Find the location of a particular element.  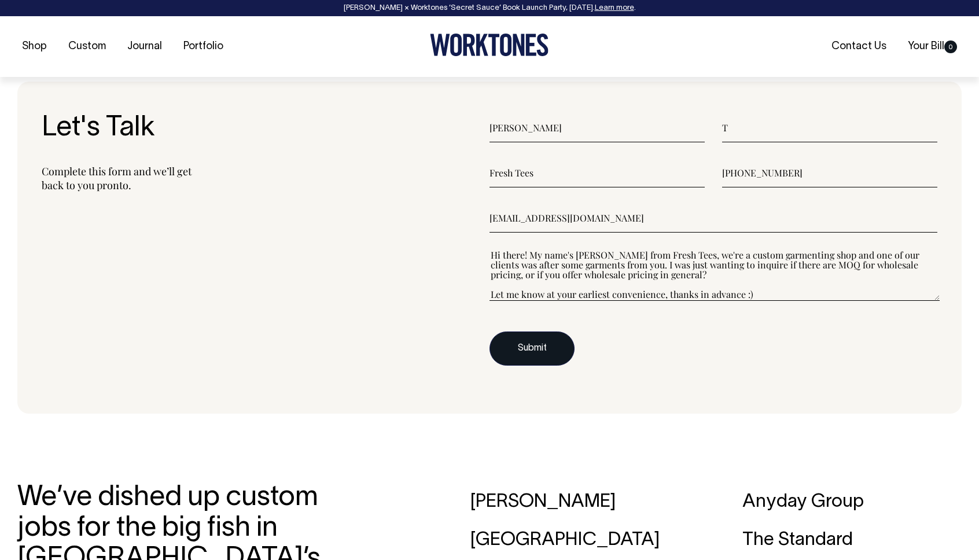

a: Learn more is located at coordinates (614, 8).